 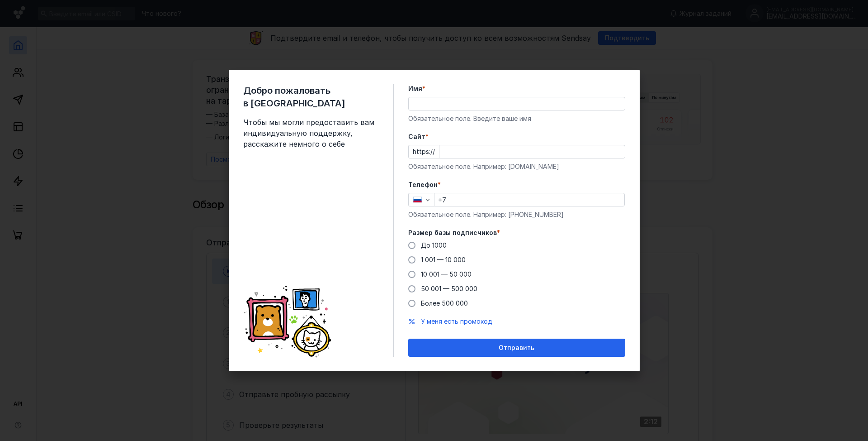 What do you see at coordinates (457, 321) in the screenshot?
I see `button: У меня есть промокод` at bounding box center [457, 321].